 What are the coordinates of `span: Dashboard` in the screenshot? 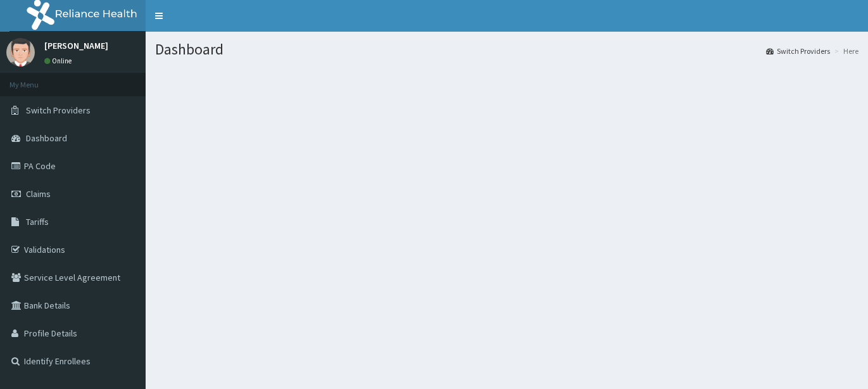 It's located at (46, 138).